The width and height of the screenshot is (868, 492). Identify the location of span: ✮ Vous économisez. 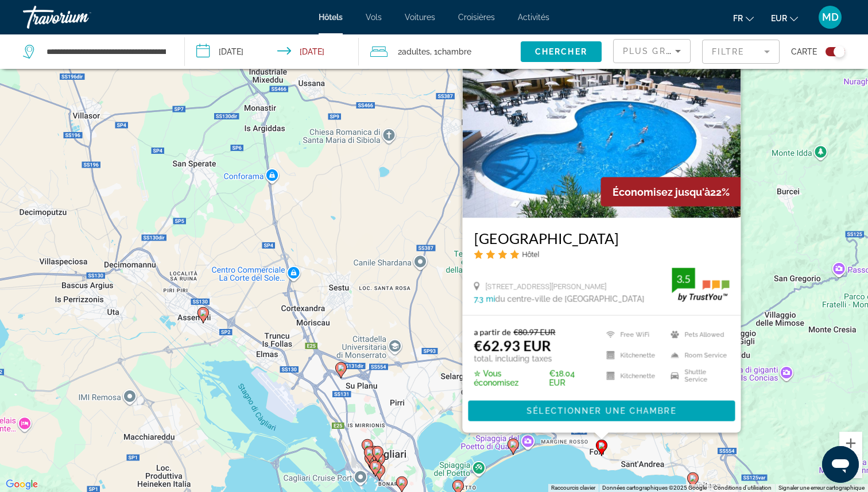
(510, 378).